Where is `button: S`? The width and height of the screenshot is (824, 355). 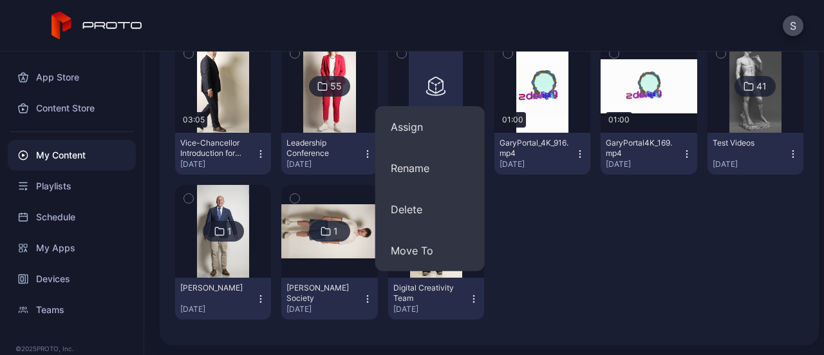
button: S is located at coordinates (793, 26).